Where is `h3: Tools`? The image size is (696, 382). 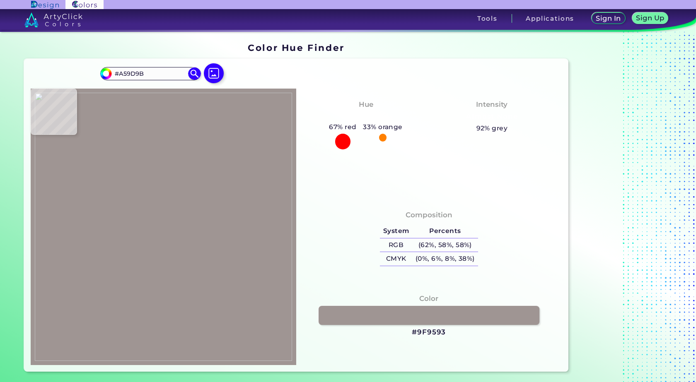
h3: Tools is located at coordinates (487, 18).